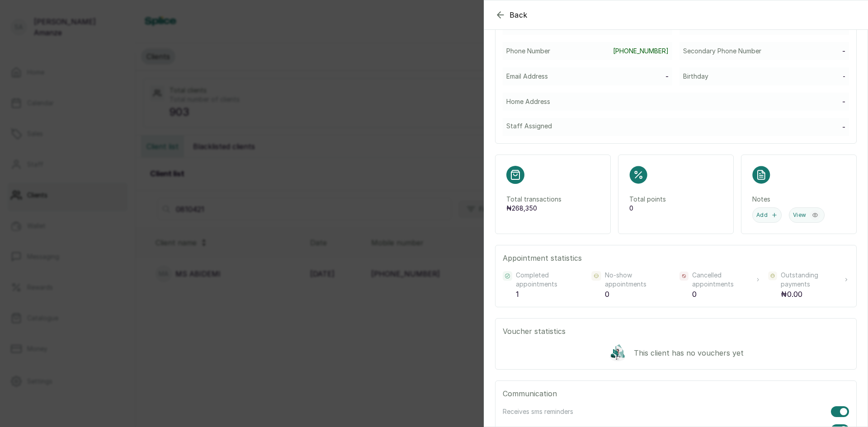 Image resolution: width=868 pixels, height=427 pixels. Describe the element at coordinates (511, 15) in the screenshot. I see `button: Back` at that location.